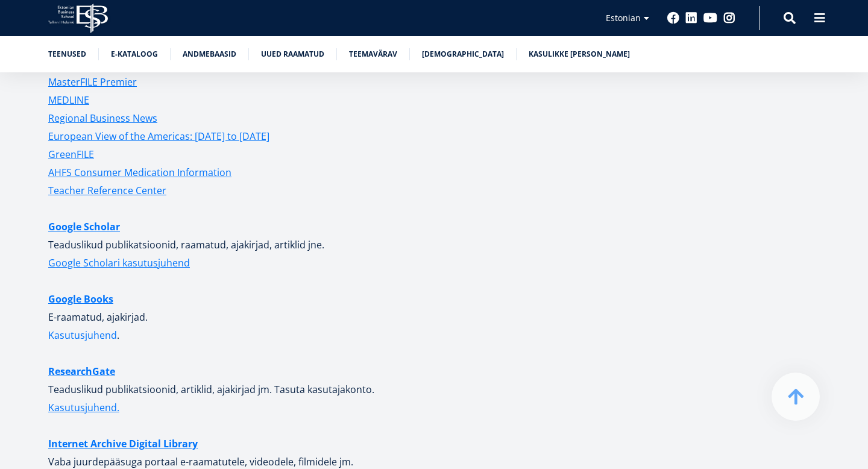 The height and width of the screenshot is (469, 868). I want to click on p: Teaduslikud publikatsioonid, raamatud, ajakirjad, artiklid jne., so click(335, 245).